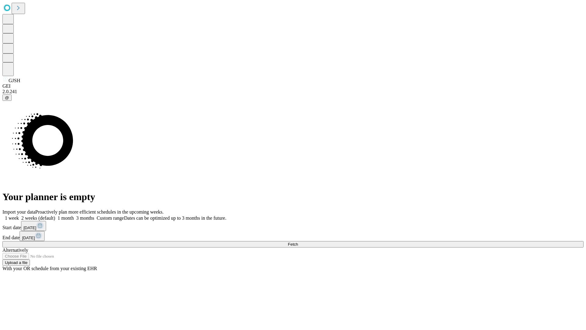  What do you see at coordinates (14, 80) in the screenshot?
I see `span: GJSH` at bounding box center [14, 80].